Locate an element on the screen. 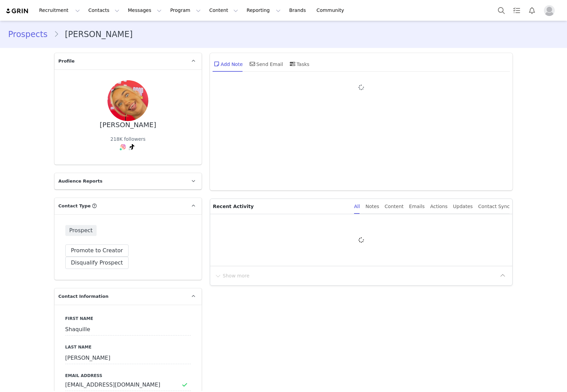 The height and width of the screenshot is (392, 567). button: Promote to Creator is located at coordinates (97, 250).